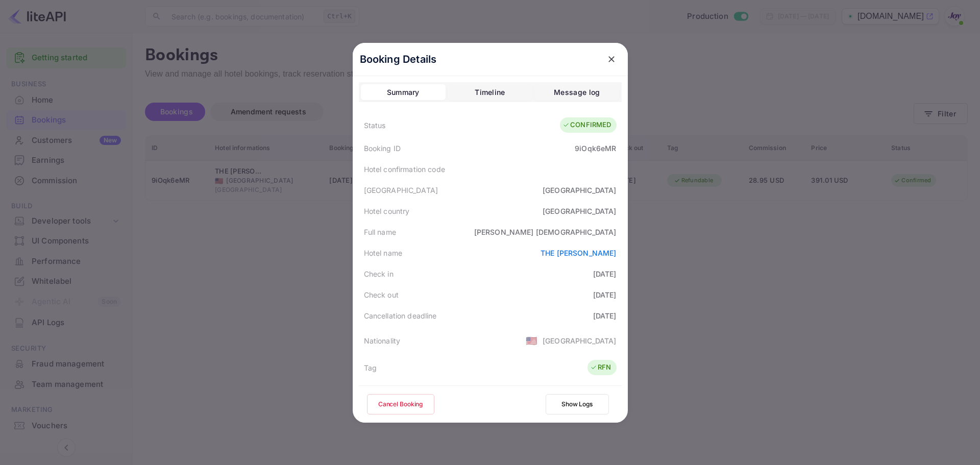  What do you see at coordinates (405, 169) in the screenshot?
I see `div: Hotel confirmation code` at bounding box center [405, 169].